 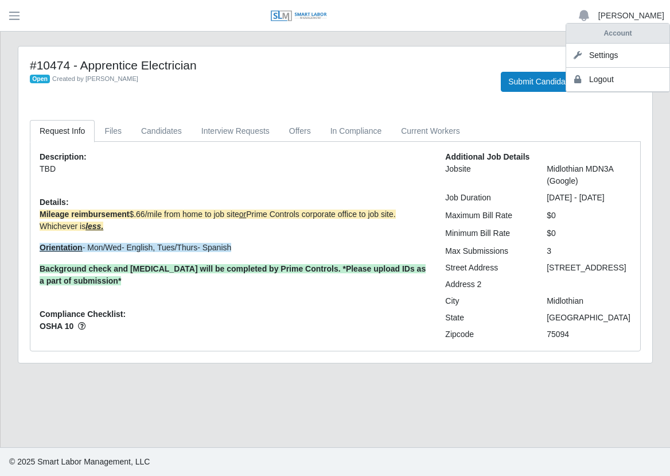 I want to click on span: Orientation, so click(x=61, y=247).